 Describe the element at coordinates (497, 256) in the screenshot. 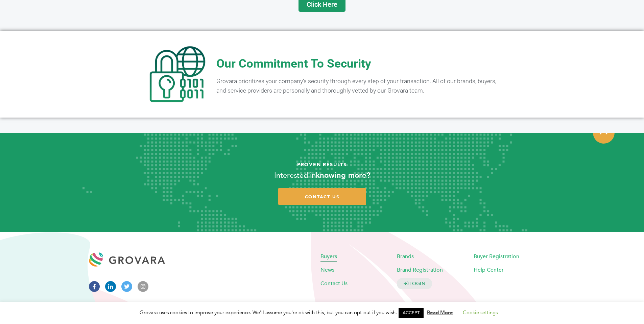

I see `span: Buyer Registration` at that location.